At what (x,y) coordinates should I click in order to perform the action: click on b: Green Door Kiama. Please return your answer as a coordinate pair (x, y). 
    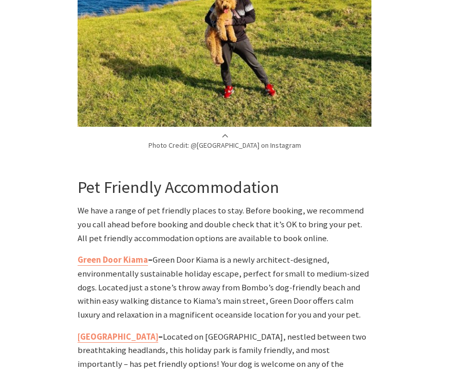
    Looking at the image, I should click on (112, 260).